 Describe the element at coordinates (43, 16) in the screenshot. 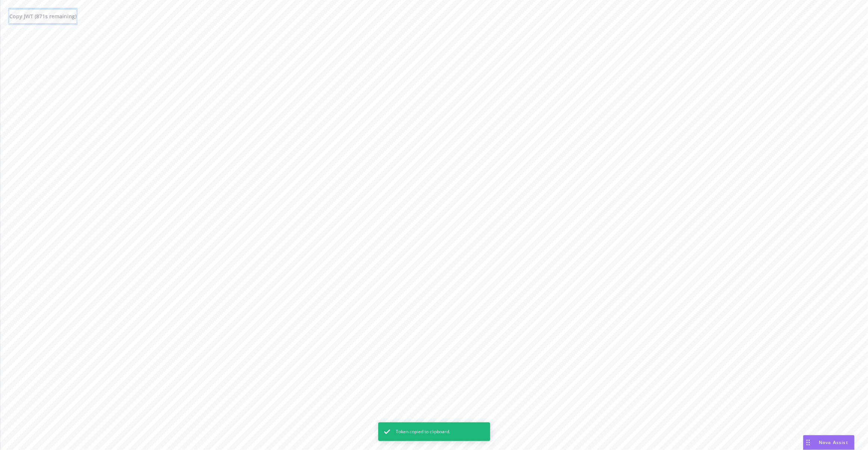

I see `span: Copy JWT ( 871 s remaining)` at that location.